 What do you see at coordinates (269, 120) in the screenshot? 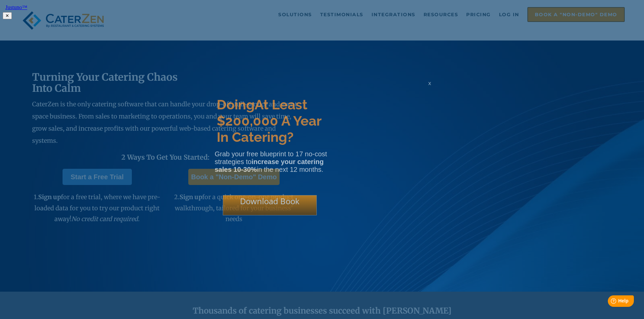
I see `span: At Least $200,000 A Year In Catering?` at bounding box center [269, 120].